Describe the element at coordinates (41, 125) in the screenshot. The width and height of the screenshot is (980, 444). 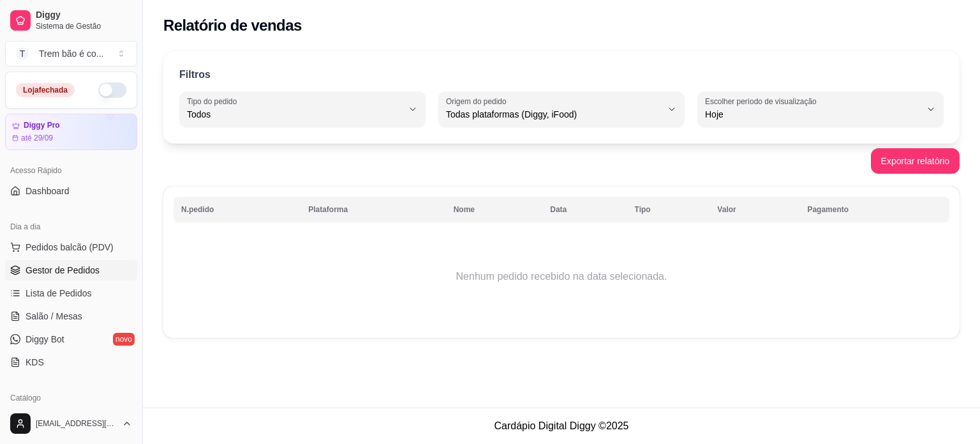
I see `article: Diggy Pro` at that location.